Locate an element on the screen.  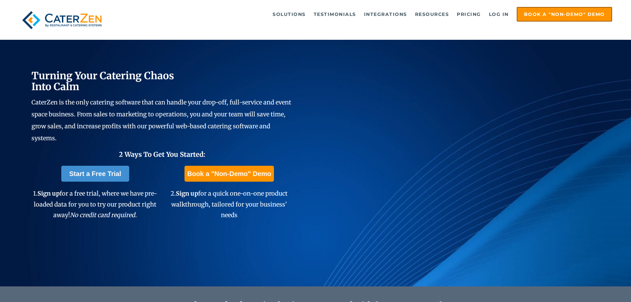
a: Log in is located at coordinates (499, 14).